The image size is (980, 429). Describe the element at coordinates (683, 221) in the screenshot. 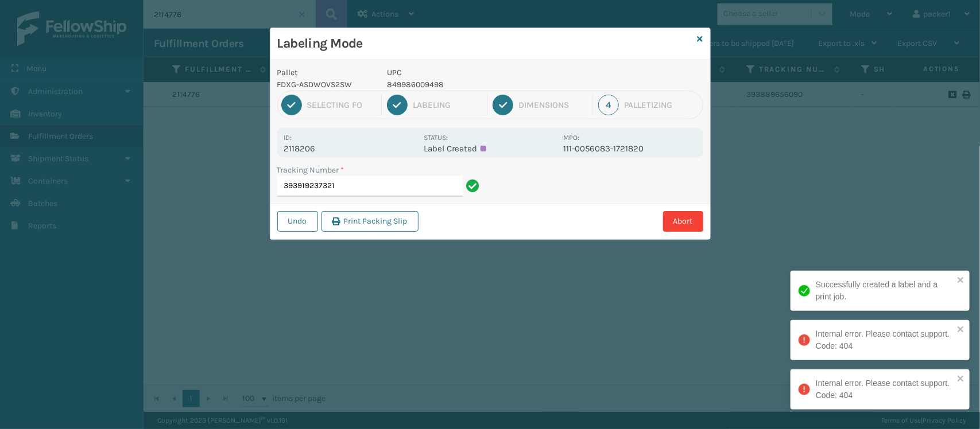

I see `button: Abort` at that location.